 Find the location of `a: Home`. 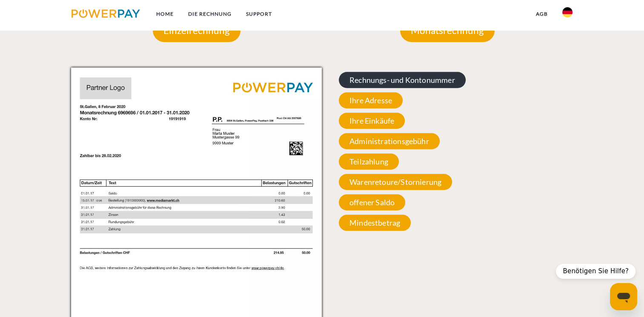

a: Home is located at coordinates (165, 14).